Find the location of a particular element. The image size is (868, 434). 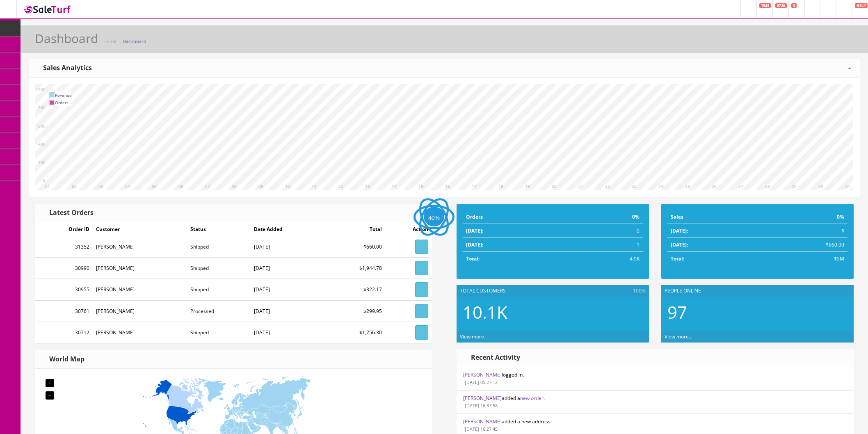

td: $1,756.30 is located at coordinates (355, 332).